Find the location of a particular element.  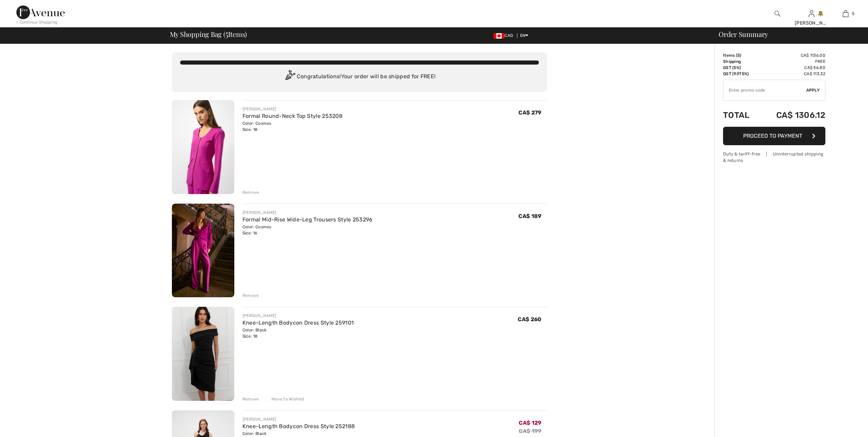

span: CA$ 189 is located at coordinates (530, 215).